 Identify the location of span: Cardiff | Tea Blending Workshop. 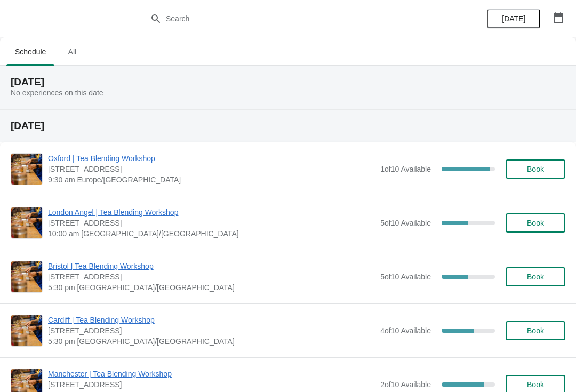
(211, 320).